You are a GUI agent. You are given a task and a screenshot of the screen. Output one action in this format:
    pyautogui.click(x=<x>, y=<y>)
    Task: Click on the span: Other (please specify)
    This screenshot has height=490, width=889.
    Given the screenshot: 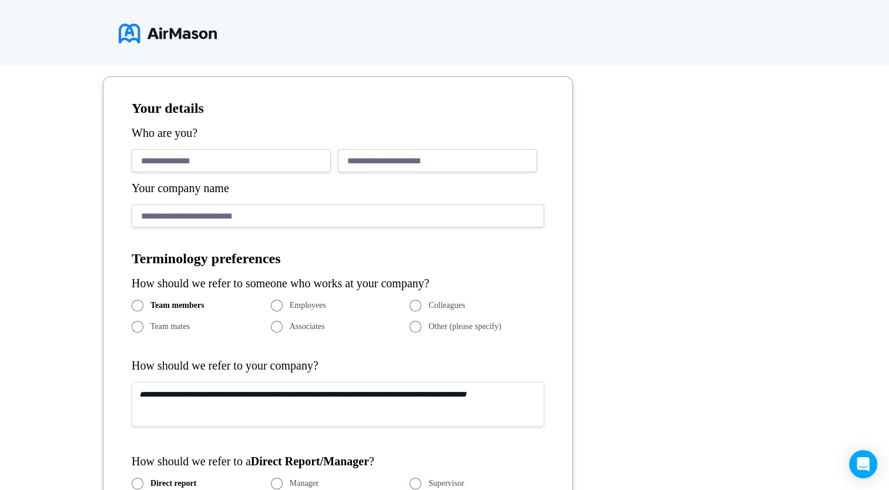 What is the action you would take?
    pyautogui.click(x=465, y=327)
    